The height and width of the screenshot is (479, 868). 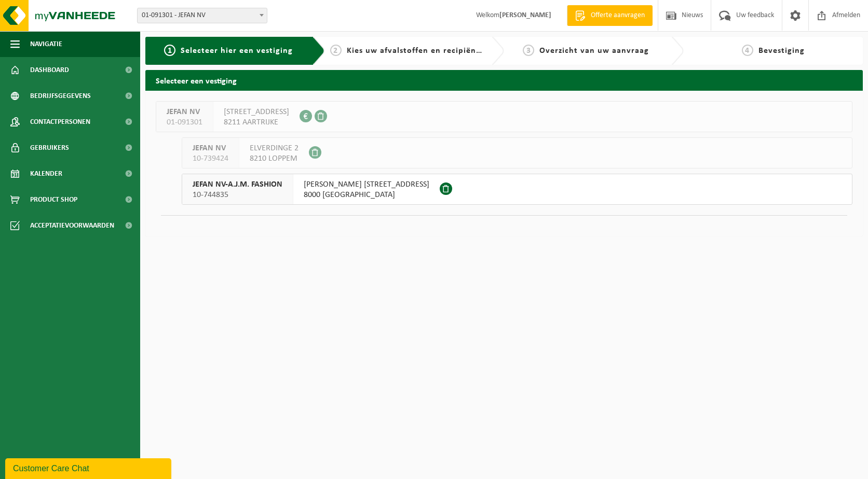 I want to click on span: 4, so click(x=748, y=50).